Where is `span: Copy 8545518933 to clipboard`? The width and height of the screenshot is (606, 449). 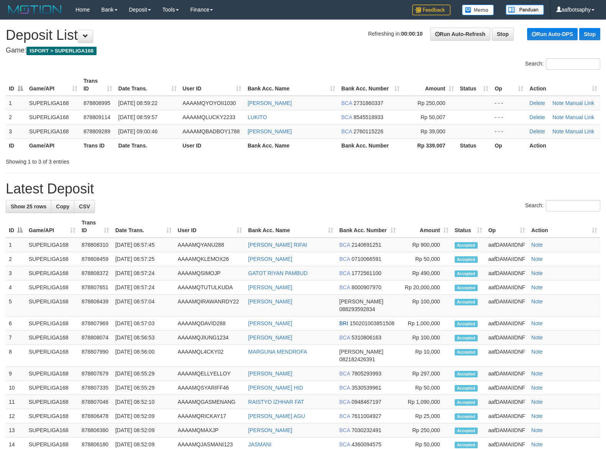 span: Copy 8545518933 to clipboard is located at coordinates (369, 117).